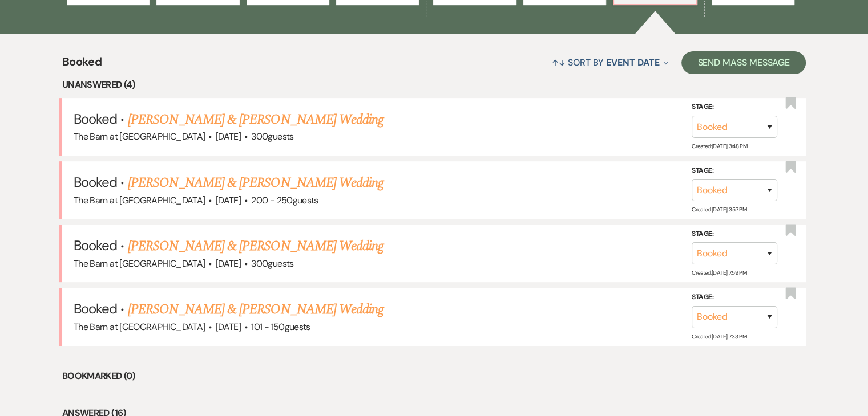 The height and width of the screenshot is (416, 868). Describe the element at coordinates (744, 63) in the screenshot. I see `button: Send Mass Message` at that location.